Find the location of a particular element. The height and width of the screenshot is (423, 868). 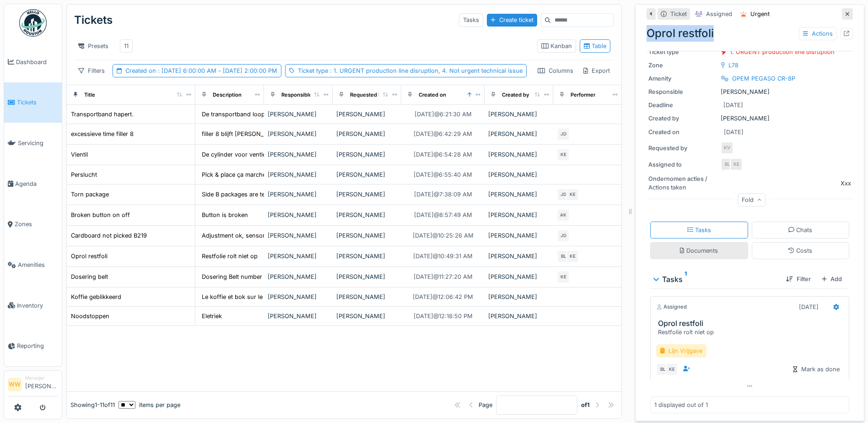

div: Actions is located at coordinates (818, 33).